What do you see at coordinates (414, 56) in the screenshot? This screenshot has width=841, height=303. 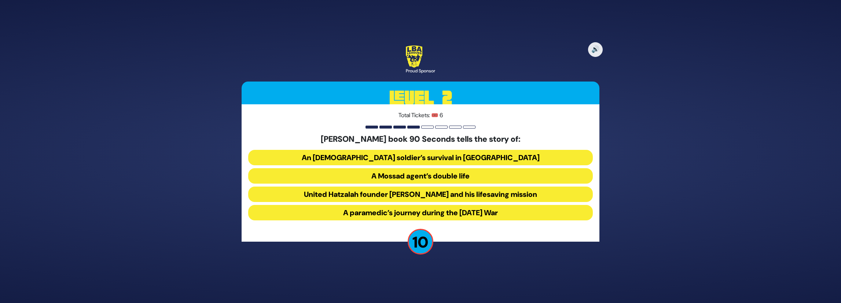 I see `img: LBA` at bounding box center [414, 56].